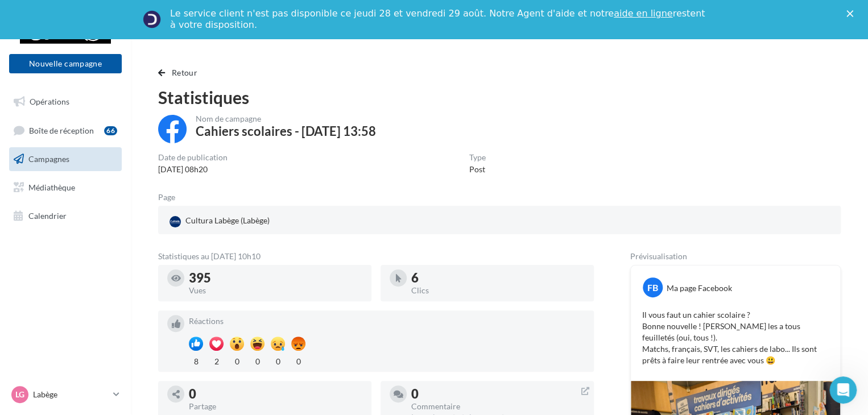 The image size is (868, 415). Describe the element at coordinates (193, 157) in the screenshot. I see `div: Date de publication` at that location.